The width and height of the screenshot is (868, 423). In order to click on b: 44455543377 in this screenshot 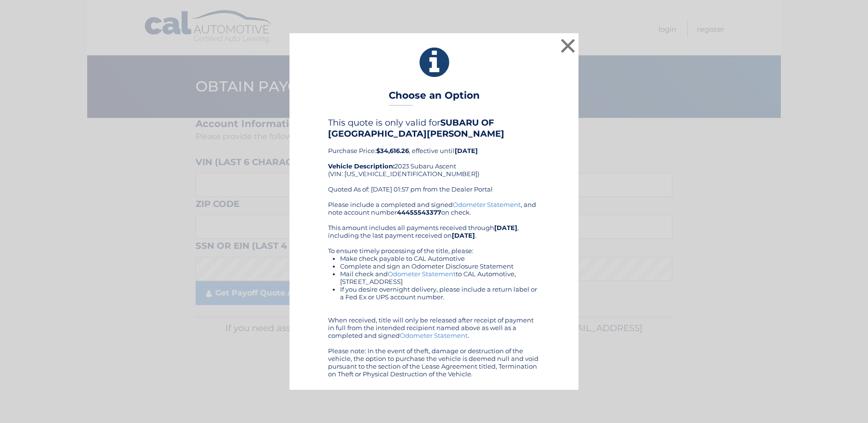, I will do `click(419, 212)`.